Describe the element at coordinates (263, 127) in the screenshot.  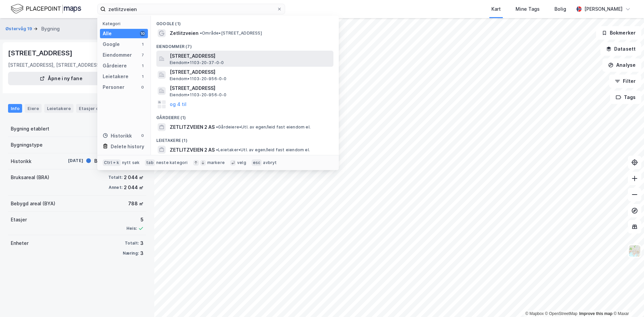
I see `span: Gårdeiere • Utl. av egen/leid fast eiendom el.` at that location.